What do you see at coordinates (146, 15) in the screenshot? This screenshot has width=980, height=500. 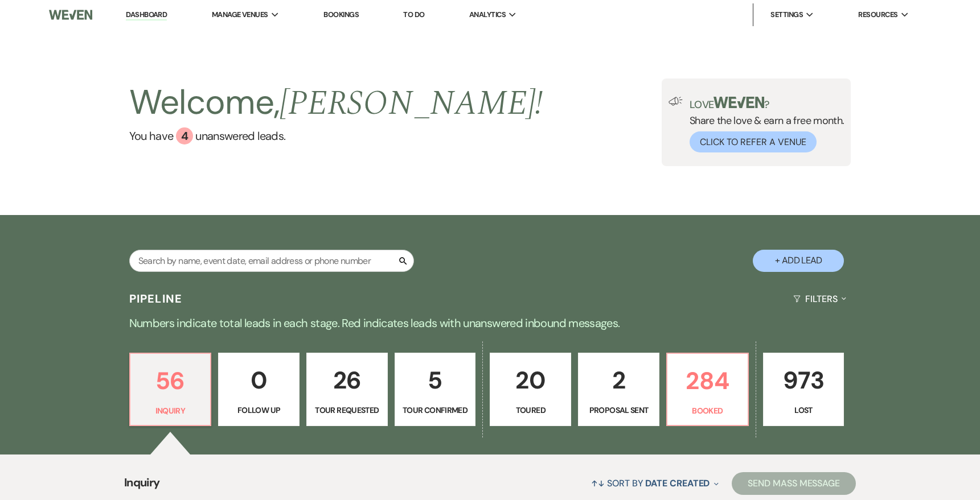 I see `a: Dashboard` at bounding box center [146, 15].